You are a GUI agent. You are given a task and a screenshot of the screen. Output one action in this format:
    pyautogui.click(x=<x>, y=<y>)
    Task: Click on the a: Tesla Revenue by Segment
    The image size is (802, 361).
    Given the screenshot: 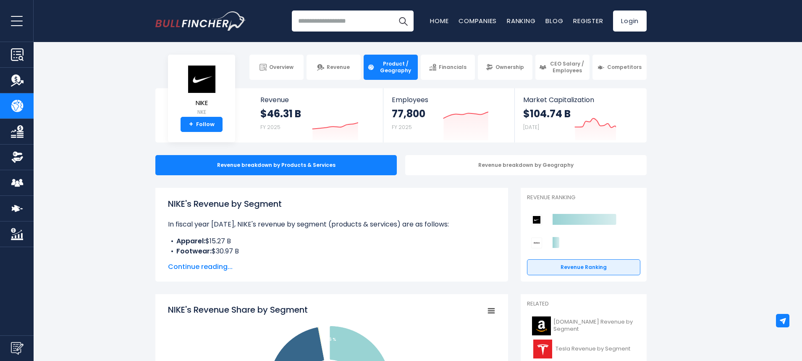 What is the action you would take?
    pyautogui.click(x=584, y=349)
    